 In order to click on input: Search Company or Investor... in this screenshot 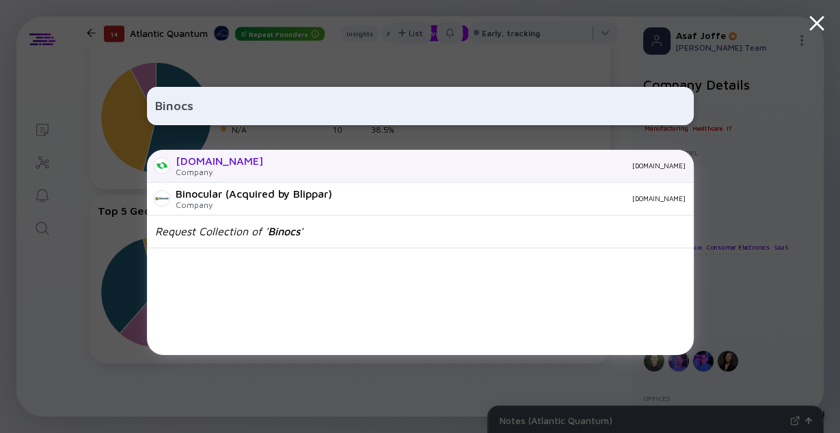, I will do `click(421, 106)`.